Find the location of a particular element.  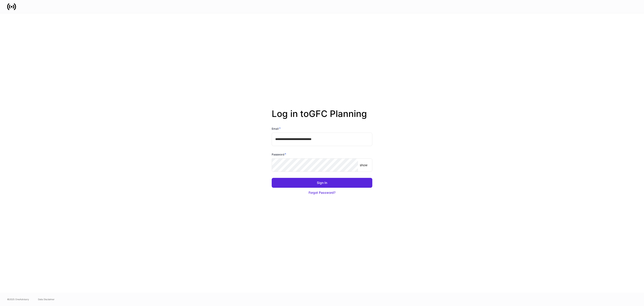

h6: Password is located at coordinates (279, 154).